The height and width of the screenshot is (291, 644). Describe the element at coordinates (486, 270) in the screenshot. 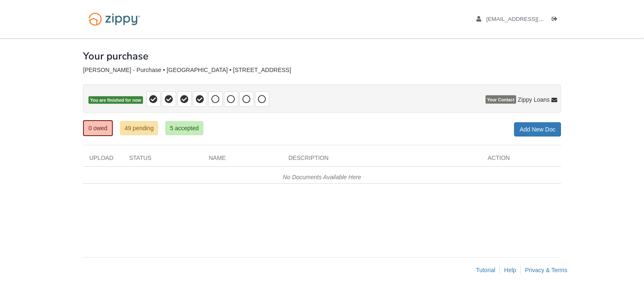

I see `a: Tutorial` at that location.